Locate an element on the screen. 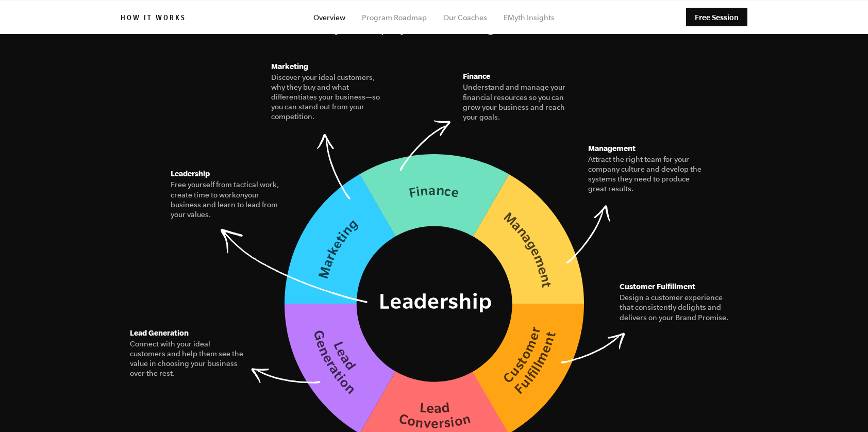 The height and width of the screenshot is (432, 868). h5: Lead Generation is located at coordinates (187, 333).